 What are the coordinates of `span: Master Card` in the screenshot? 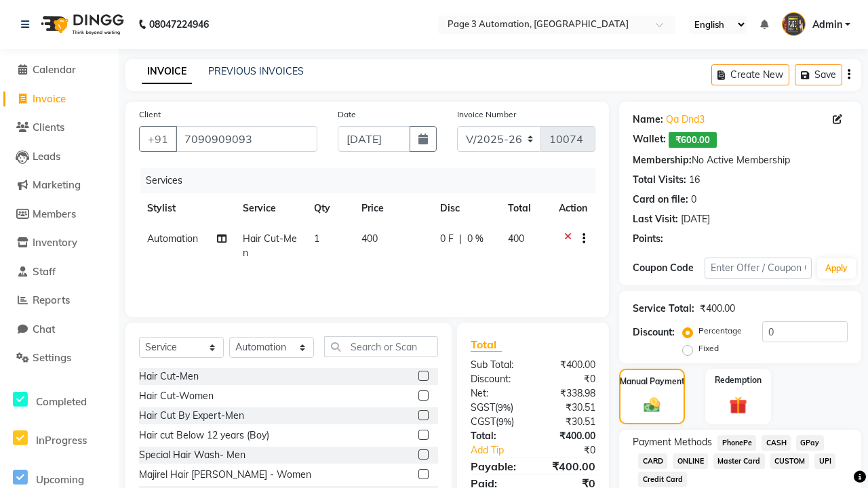 It's located at (739, 461).